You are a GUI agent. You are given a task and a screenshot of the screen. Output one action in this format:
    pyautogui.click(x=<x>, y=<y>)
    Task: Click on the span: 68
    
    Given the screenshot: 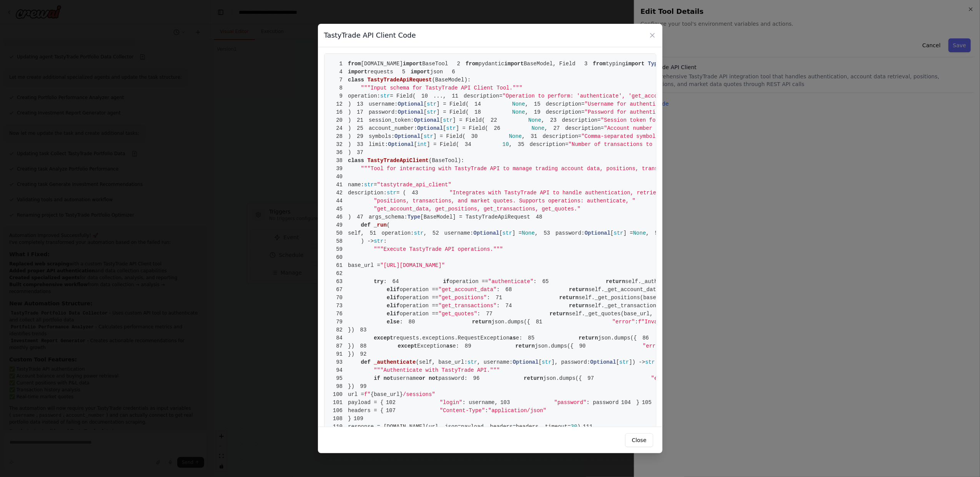 What is the action you would take?
    pyautogui.click(x=509, y=290)
    